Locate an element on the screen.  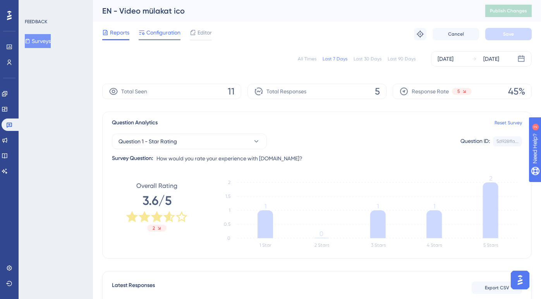
div: Survey Question: is located at coordinates (132, 158).